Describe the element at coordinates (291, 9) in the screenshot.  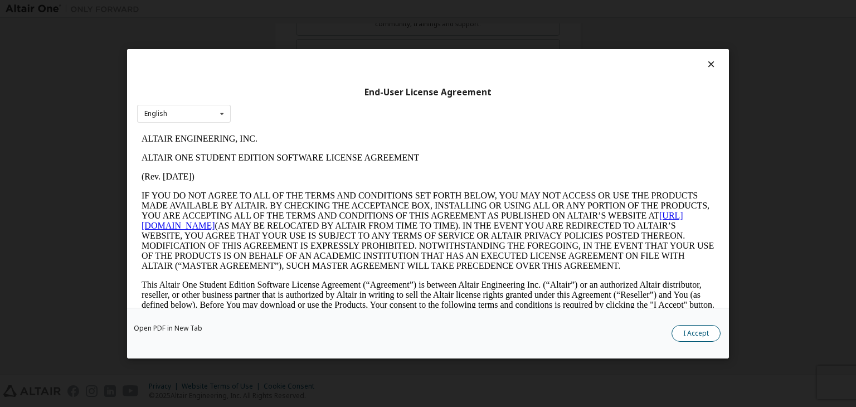
I see `p: ALTAIR ENGINEERING, INC.` at that location.